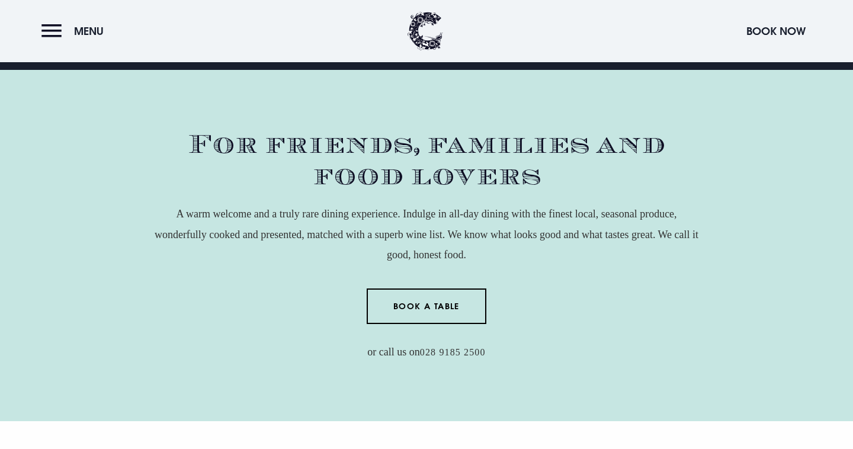 Image resolution: width=853 pixels, height=449 pixels. What do you see at coordinates (89, 31) in the screenshot?
I see `span: Menu` at bounding box center [89, 31].